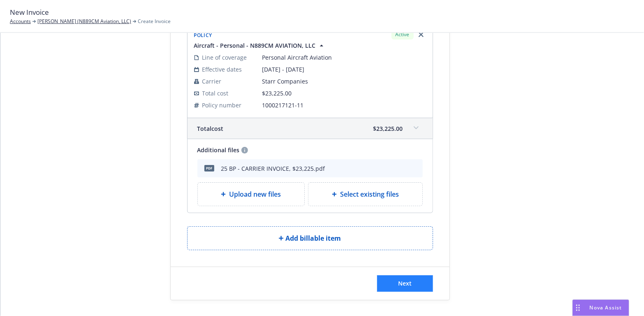 The image size is (644, 316). I want to click on button: Add billable item, so click(310, 238).